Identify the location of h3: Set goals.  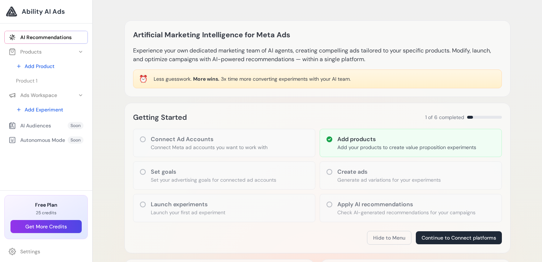
(213, 172).